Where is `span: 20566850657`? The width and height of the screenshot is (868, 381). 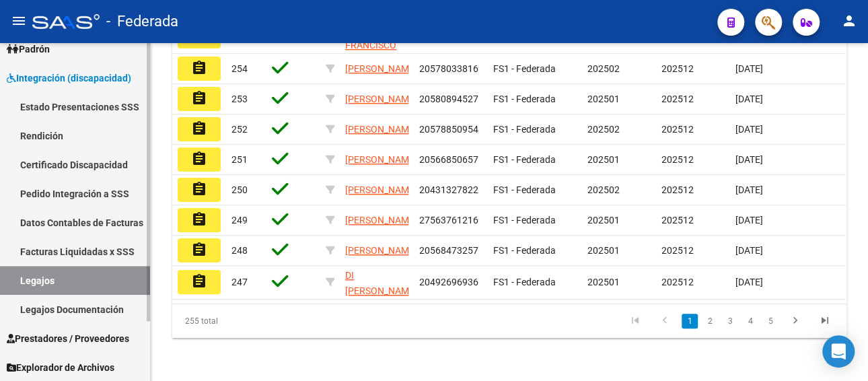
span: 20566850657 is located at coordinates (449, 160).